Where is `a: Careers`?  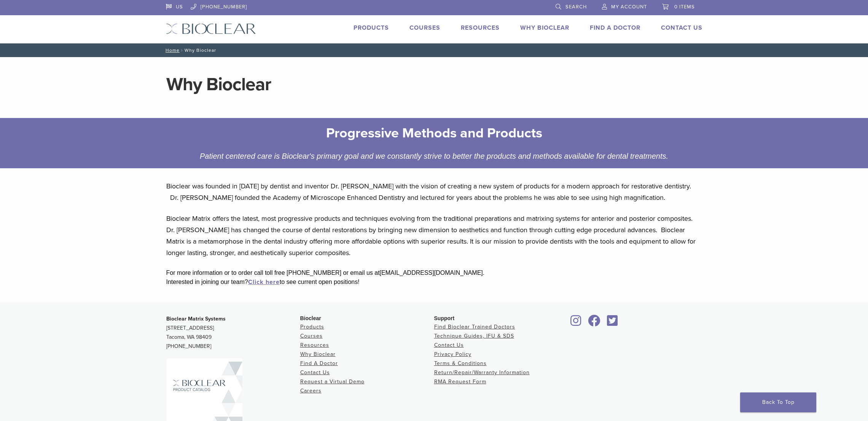
a: Careers is located at coordinates (311, 391).